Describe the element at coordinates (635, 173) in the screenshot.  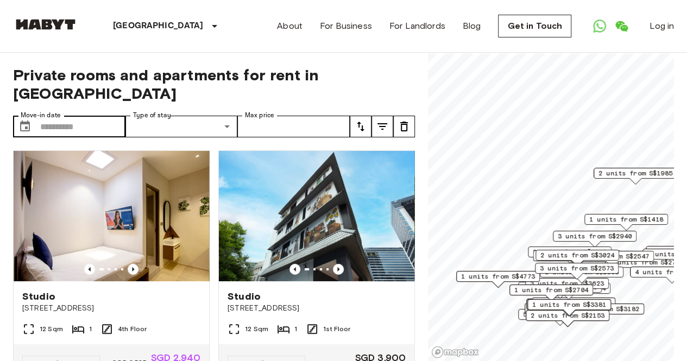
I see `span: 2 units from S$1985` at that location.